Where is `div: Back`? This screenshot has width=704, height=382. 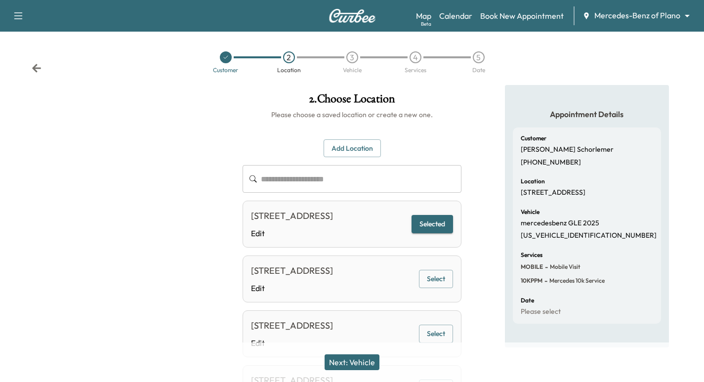 div: Back is located at coordinates (37, 68).